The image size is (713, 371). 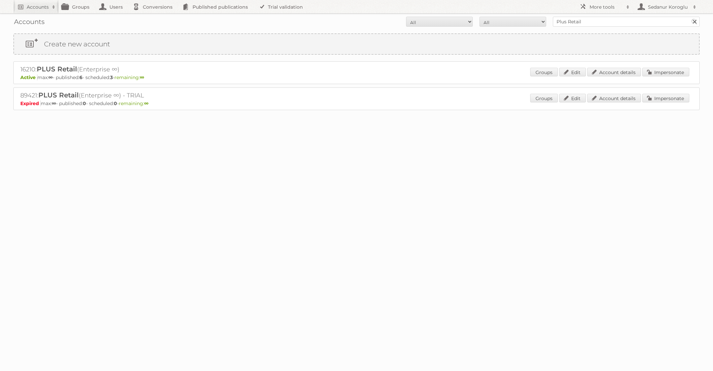 I want to click on strong: 6, so click(x=81, y=77).